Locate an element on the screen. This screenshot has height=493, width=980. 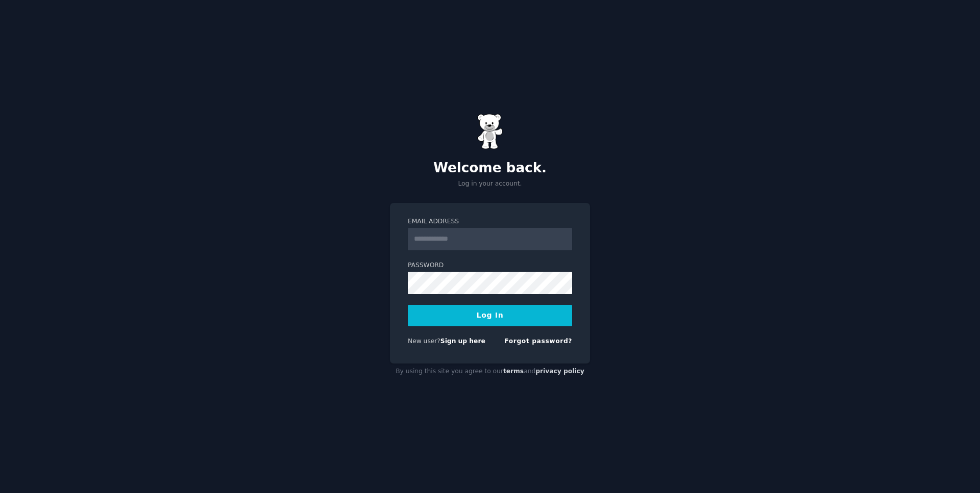
div: By using this site you agree to our and is located at coordinates (490, 372).